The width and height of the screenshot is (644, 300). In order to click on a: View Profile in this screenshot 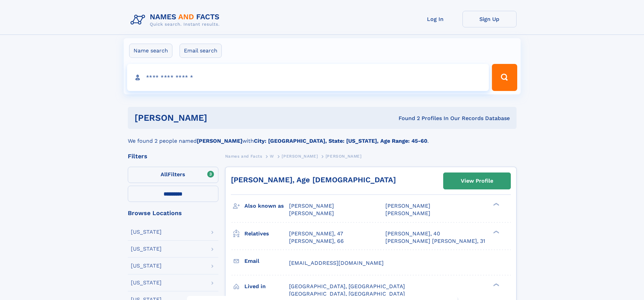, I will do `click(477, 181)`.